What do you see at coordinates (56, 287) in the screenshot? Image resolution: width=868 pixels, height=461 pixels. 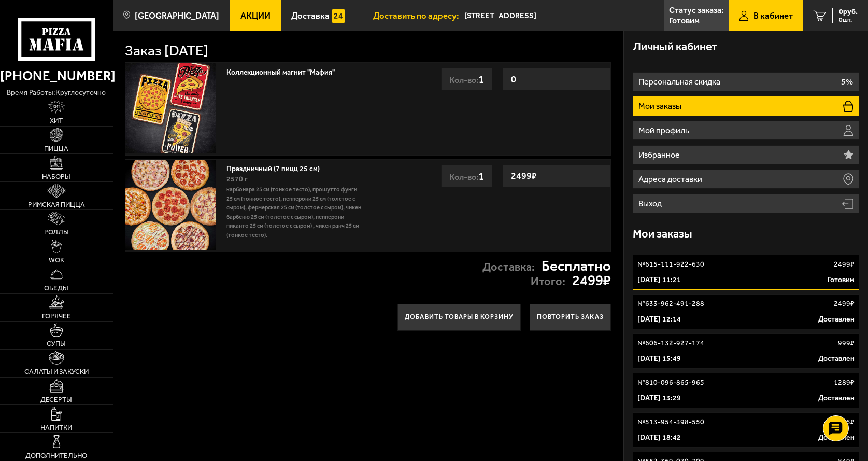 I see `span: Обеды` at bounding box center [56, 287].